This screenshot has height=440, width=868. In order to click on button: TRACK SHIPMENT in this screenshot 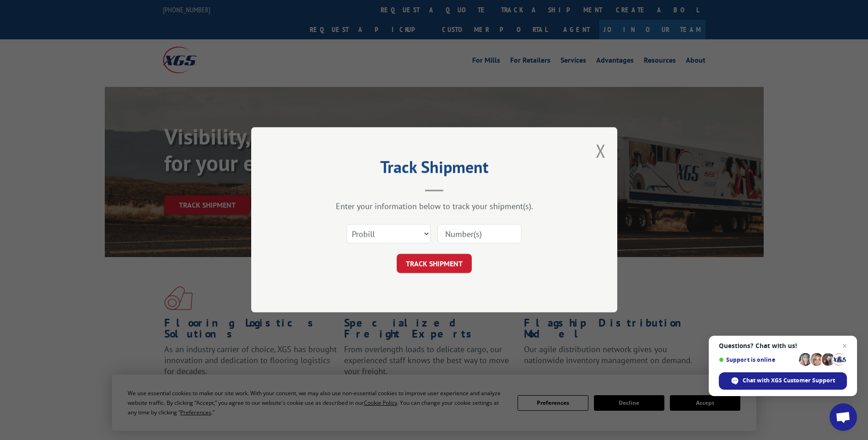, I will do `click(434, 264)`.